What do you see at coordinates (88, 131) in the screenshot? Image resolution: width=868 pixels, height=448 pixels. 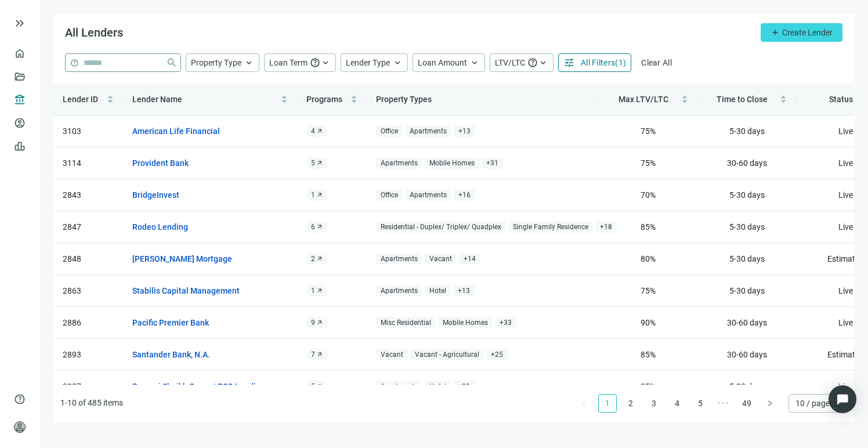 I see `td: 3103` at bounding box center [88, 131].